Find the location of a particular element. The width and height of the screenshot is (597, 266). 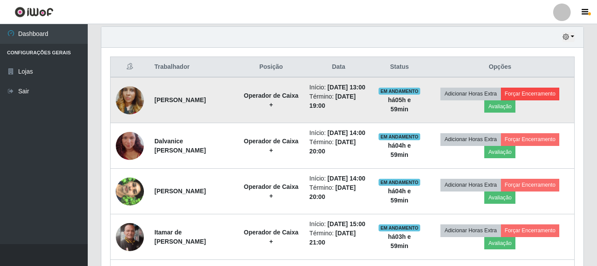

th: Posição is located at coordinates (271, 67).